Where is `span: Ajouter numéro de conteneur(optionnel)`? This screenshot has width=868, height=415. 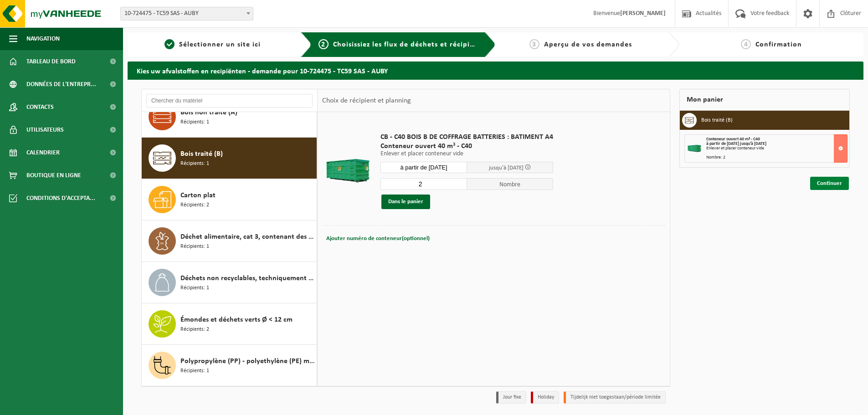
span: Ajouter numéro de conteneur(optionnel) is located at coordinates (378, 238).